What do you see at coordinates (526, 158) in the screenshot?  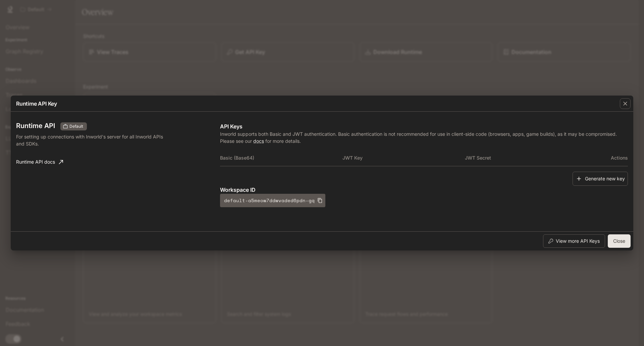 I see `th: JWT Secret` at bounding box center [526, 158].